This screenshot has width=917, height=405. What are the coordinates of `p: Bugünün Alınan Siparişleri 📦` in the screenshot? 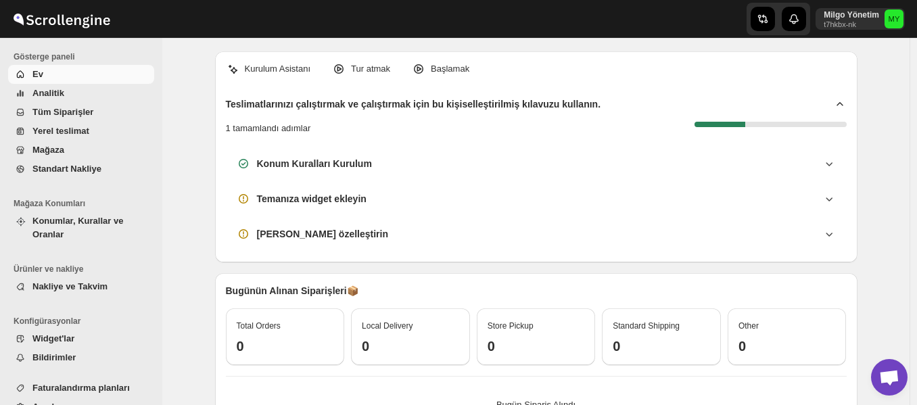 It's located at (536, 291).